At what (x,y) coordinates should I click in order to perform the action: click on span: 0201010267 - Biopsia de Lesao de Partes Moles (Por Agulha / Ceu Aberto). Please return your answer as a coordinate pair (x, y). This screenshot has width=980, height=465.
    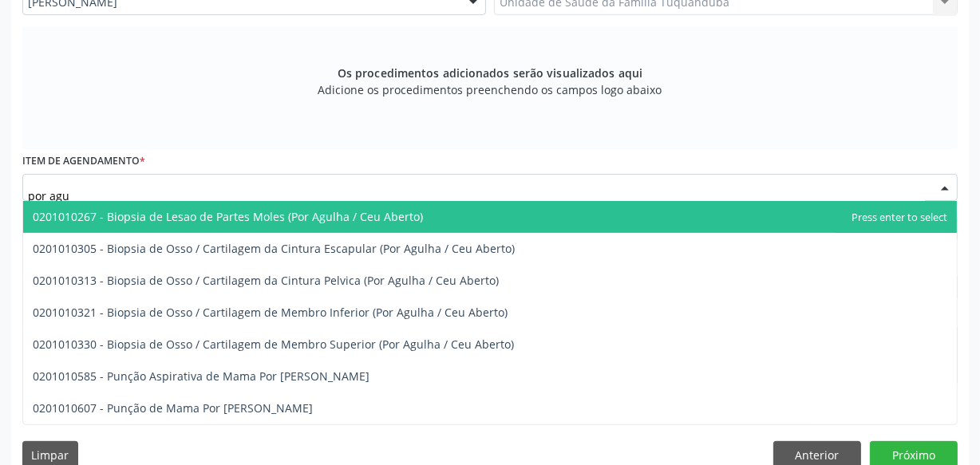
    Looking at the image, I should click on (227, 216).